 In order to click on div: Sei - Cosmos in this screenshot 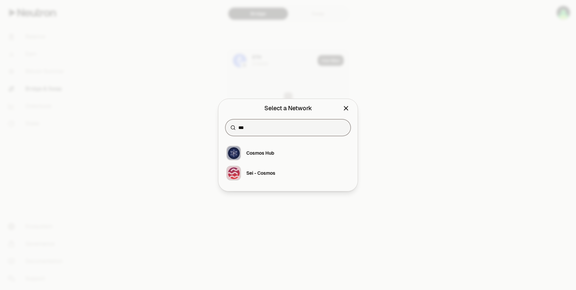, I will do `click(261, 173)`.